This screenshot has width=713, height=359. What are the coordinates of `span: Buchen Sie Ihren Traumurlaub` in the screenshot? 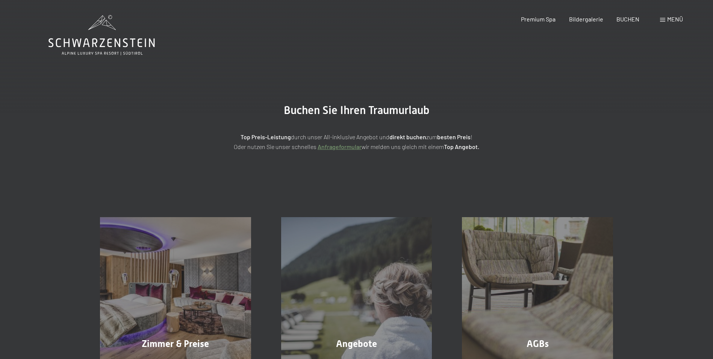 It's located at (357, 110).